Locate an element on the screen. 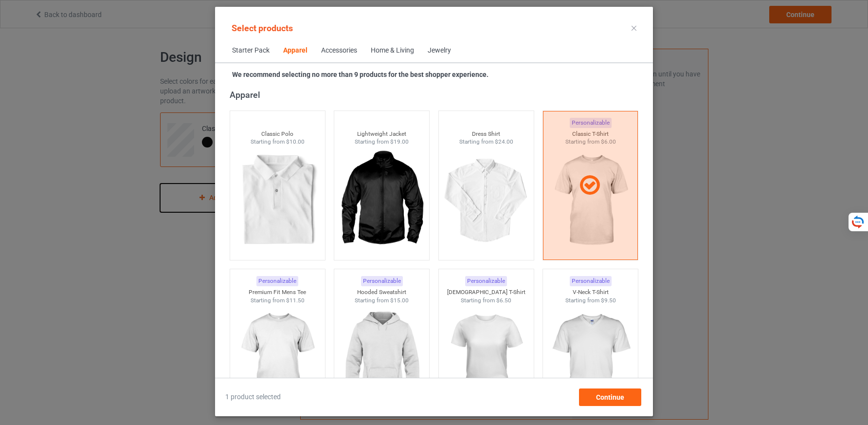  span: Continue is located at coordinates (610, 397).